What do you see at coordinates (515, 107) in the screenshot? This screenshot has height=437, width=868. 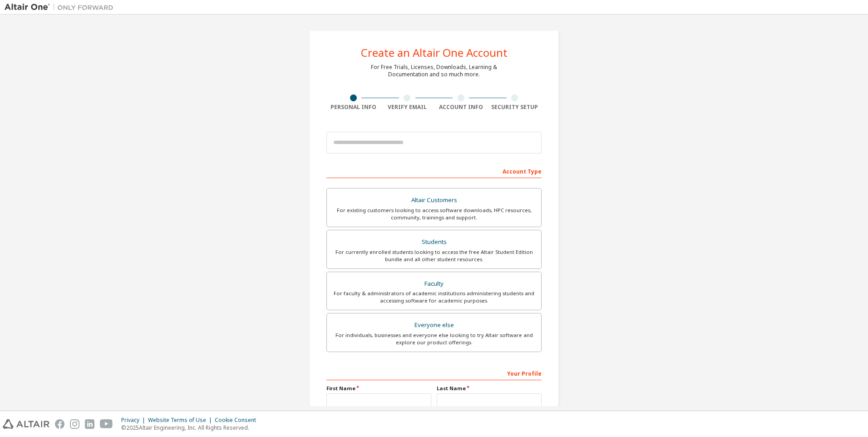 I see `div: Security Setup` at bounding box center [515, 107].